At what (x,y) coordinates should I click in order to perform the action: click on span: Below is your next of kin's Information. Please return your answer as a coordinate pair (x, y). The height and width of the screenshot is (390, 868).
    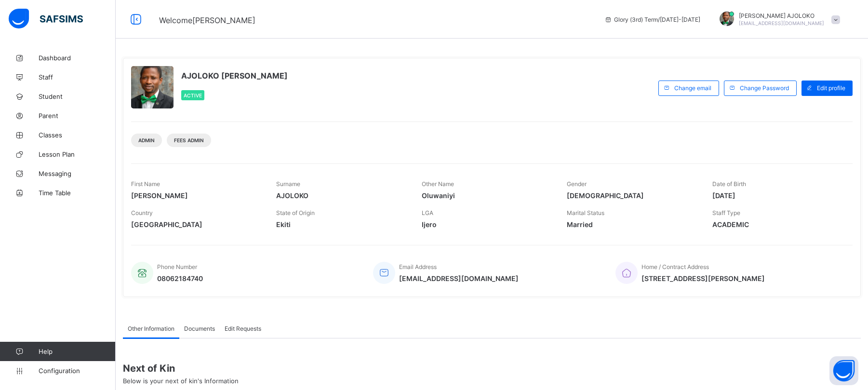
    Looking at the image, I should click on (180, 381).